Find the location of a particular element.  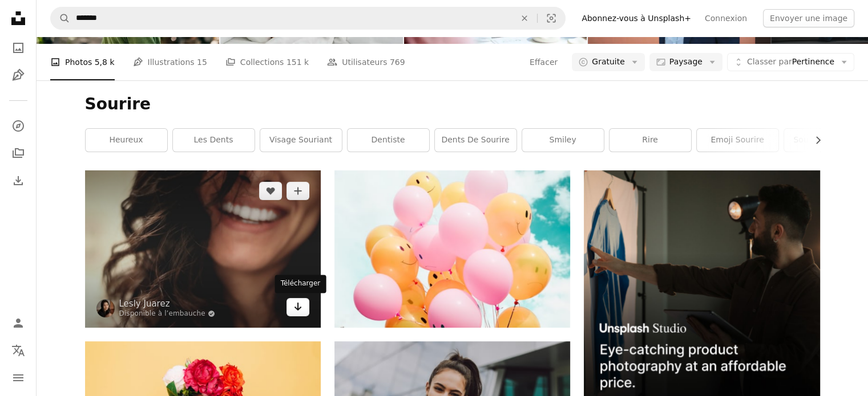

a: Disponible à l’embauche is located at coordinates (167, 314).